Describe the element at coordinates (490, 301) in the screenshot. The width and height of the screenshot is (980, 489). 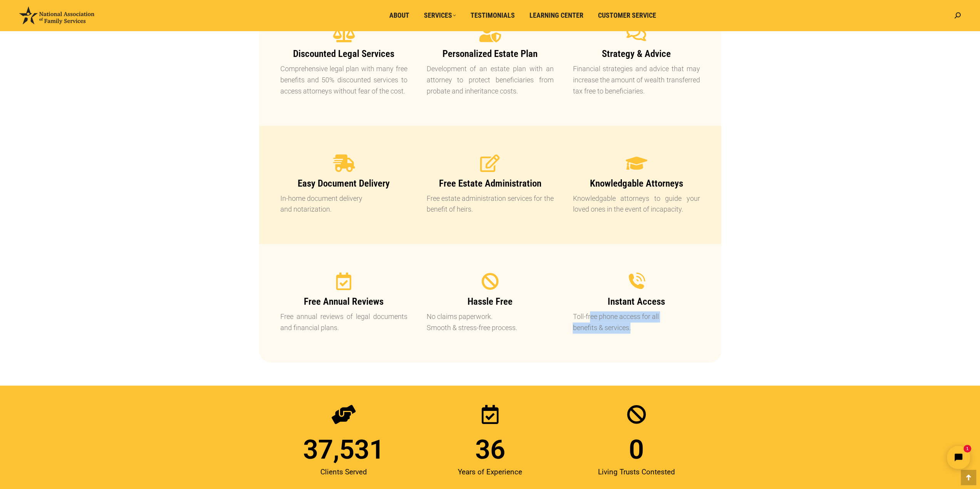
I see `span: Hassle Free` at that location.